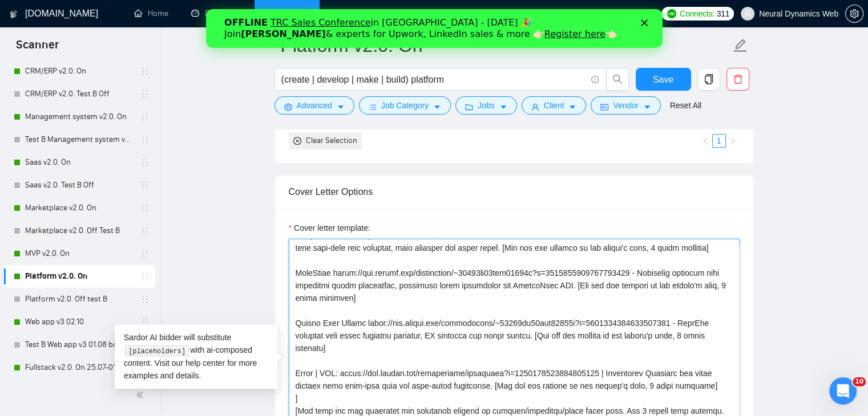 The width and height of the screenshot is (868, 416). Describe the element at coordinates (114, 13) in the screenshot. I see `a: TRC Sales Conference` at that location.